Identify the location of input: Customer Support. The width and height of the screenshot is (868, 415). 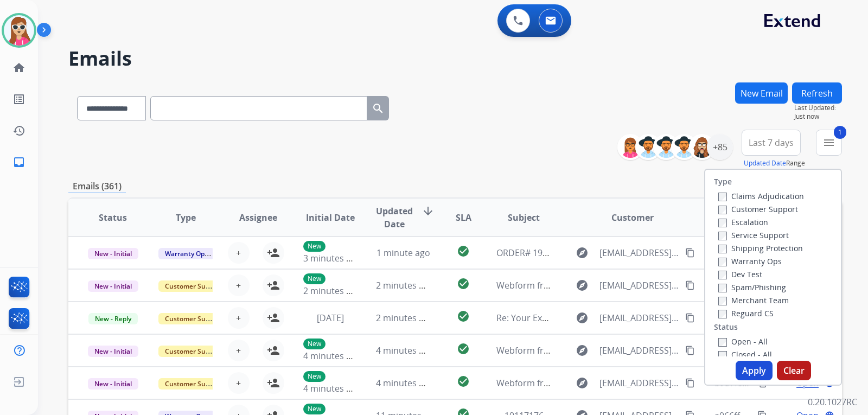
(722, 210).